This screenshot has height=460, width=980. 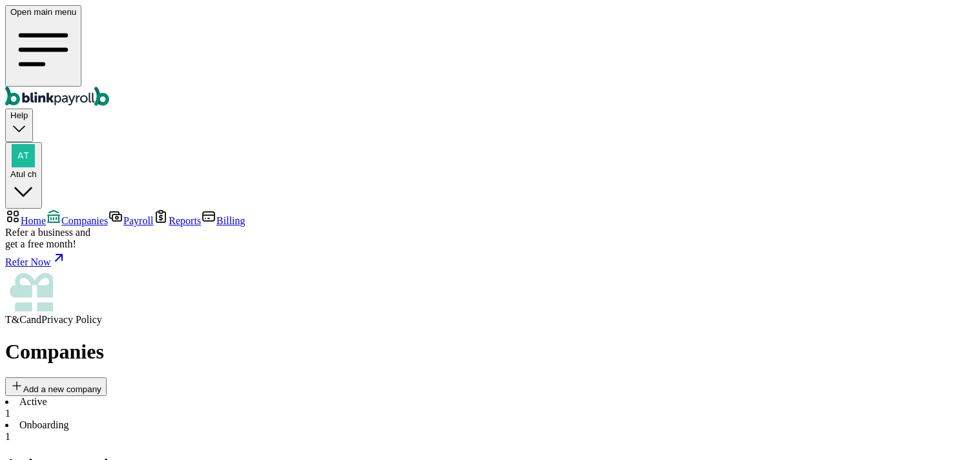 I want to click on a: Billing, so click(x=223, y=220).